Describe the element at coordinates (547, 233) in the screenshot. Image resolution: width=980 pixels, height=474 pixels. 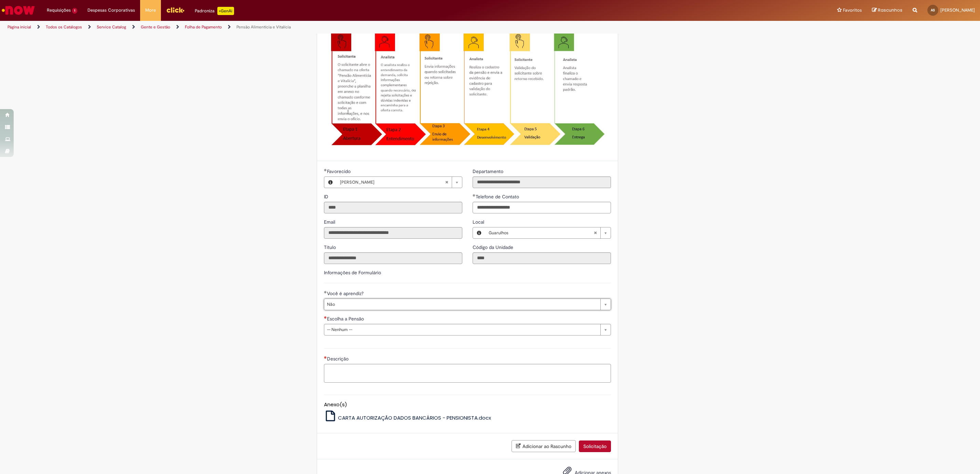
I see `a: GuarulhosLimpar campo Local` at that location.